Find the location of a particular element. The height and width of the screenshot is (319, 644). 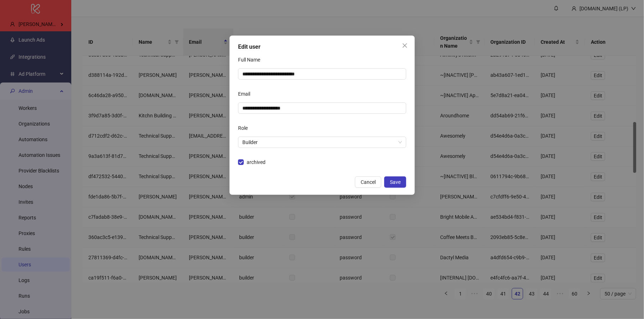

label: Role is located at coordinates (245, 128).